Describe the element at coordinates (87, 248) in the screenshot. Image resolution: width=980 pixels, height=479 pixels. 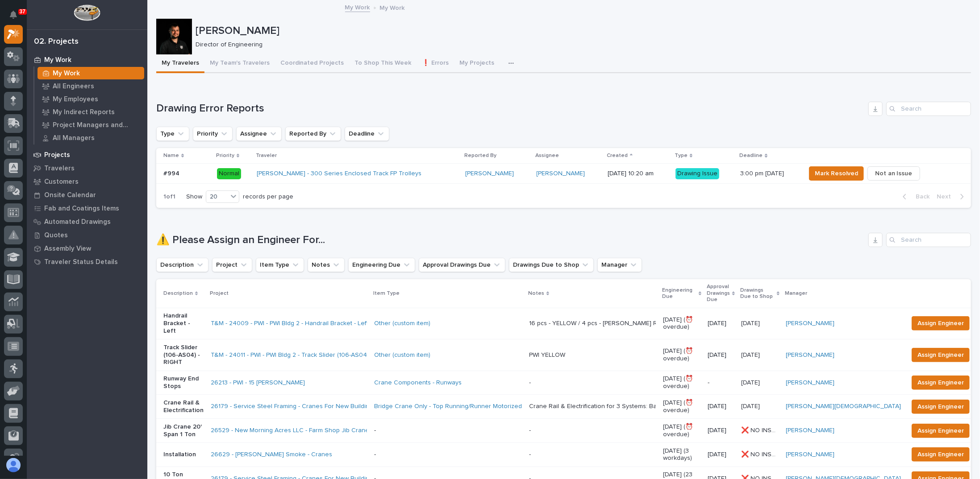
I see `a: Assembly View` at that location.